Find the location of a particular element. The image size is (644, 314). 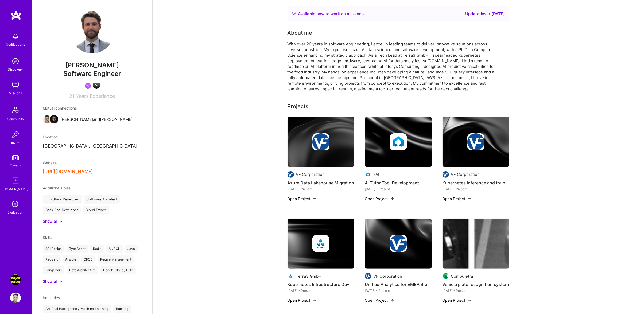

div: API Design is located at coordinates (53, 249).